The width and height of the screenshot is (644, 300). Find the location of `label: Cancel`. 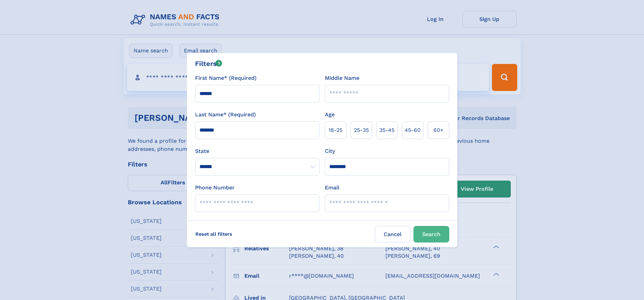

label: Cancel is located at coordinates (393, 234).